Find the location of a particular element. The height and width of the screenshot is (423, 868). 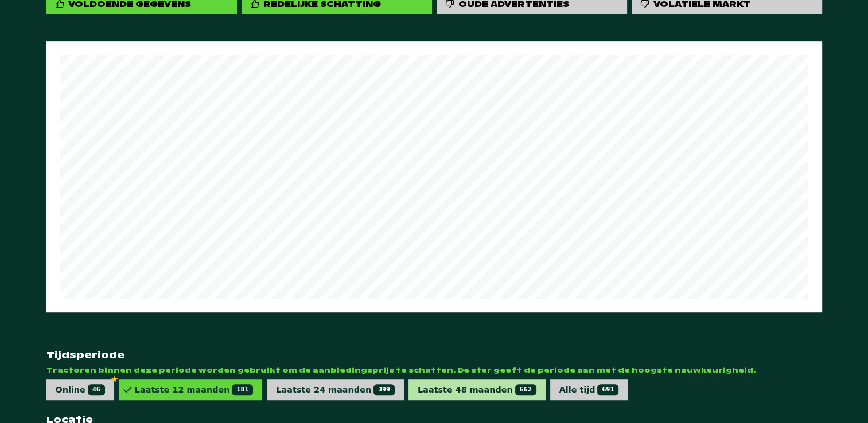

div: Laatste 48 maanden is located at coordinates (476, 390).